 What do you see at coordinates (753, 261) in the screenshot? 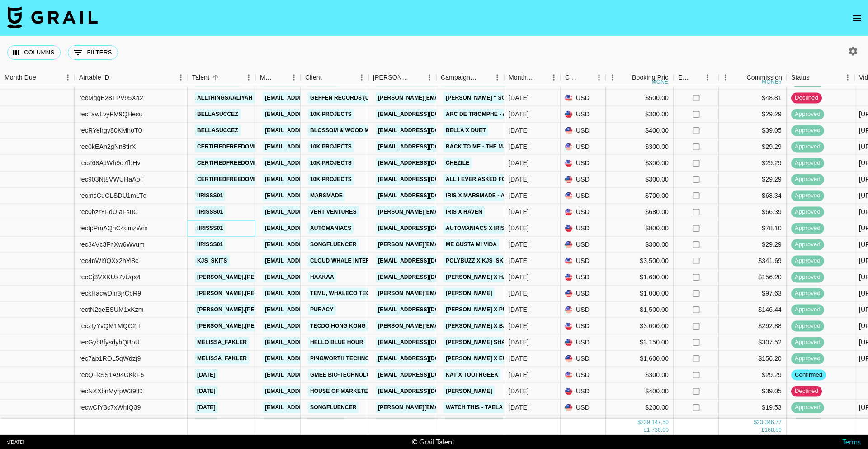
I see `div: $341.69` at bounding box center [753, 261].